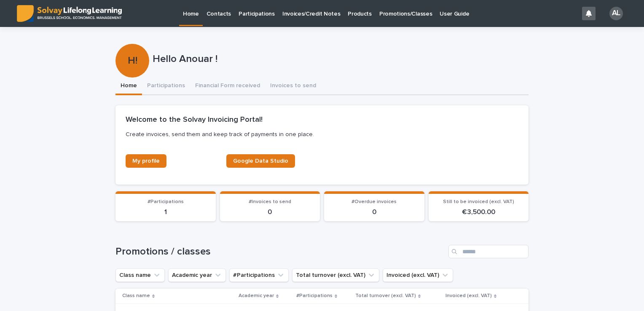 The height and width of the screenshot is (311, 644). What do you see at coordinates (488, 252) in the screenshot?
I see `div: Search` at bounding box center [488, 252].